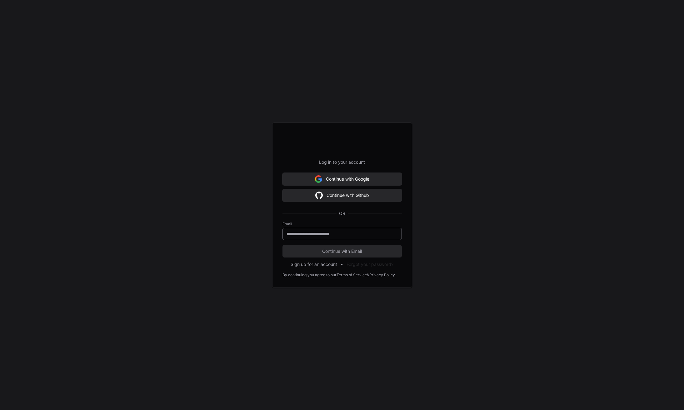 The height and width of the screenshot is (410, 684). I want to click on div: By continuing you agree to our, so click(310, 275).